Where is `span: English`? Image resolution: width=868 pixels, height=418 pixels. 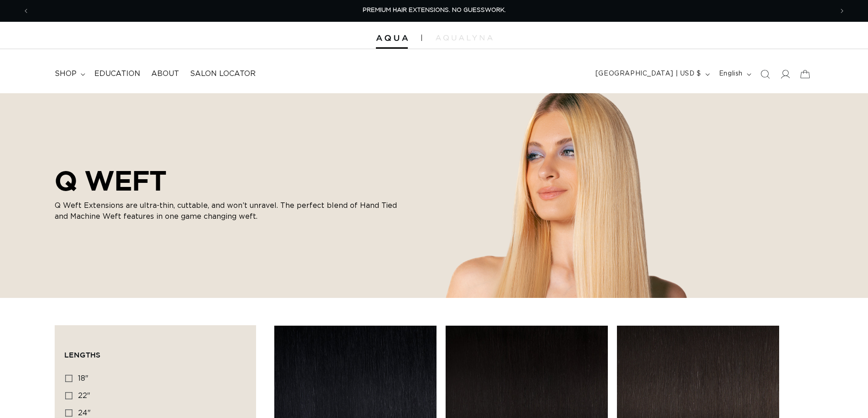
span: English is located at coordinates (731, 74).